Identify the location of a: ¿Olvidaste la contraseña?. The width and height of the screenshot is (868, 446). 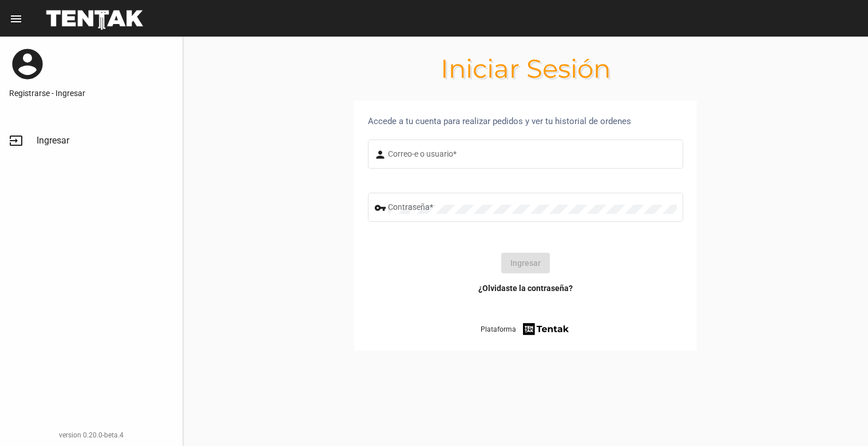
(526, 288).